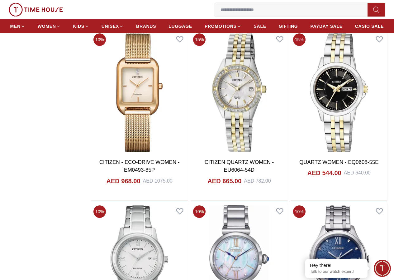 The height and width of the screenshot is (280, 394). What do you see at coordinates (47, 26) in the screenshot?
I see `span: WOMEN` at bounding box center [47, 26].